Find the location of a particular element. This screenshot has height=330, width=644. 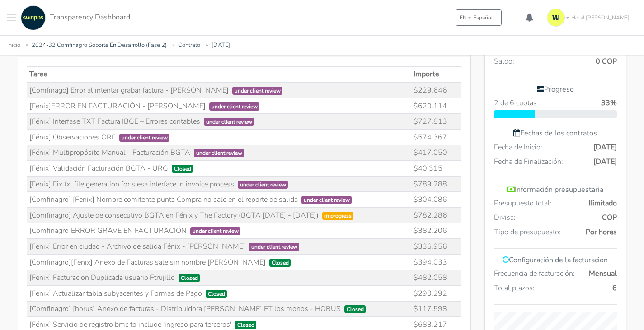

td: [Fénix] Validación Facturación BGTA - URG is located at coordinates (219, 168).